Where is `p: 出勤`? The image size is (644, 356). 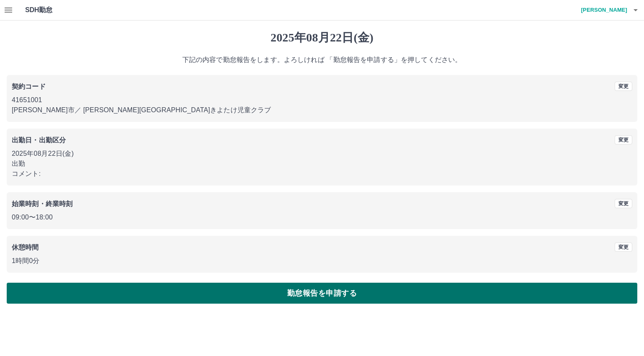 p: 出勤 is located at coordinates (322, 164).